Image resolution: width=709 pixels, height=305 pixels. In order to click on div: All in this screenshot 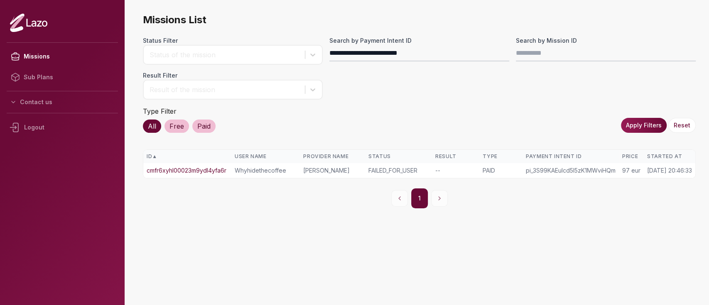, I will do `click(152, 126)`.